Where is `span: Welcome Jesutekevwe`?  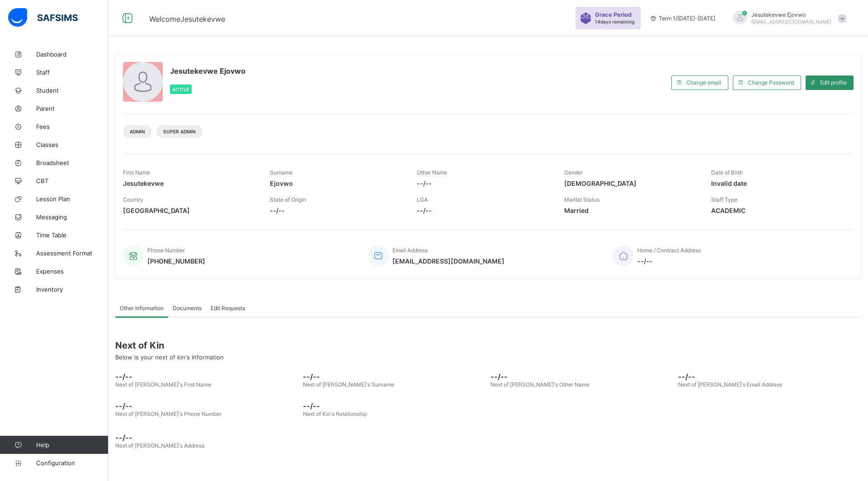 span: Welcome Jesutekevwe is located at coordinates (187, 19).